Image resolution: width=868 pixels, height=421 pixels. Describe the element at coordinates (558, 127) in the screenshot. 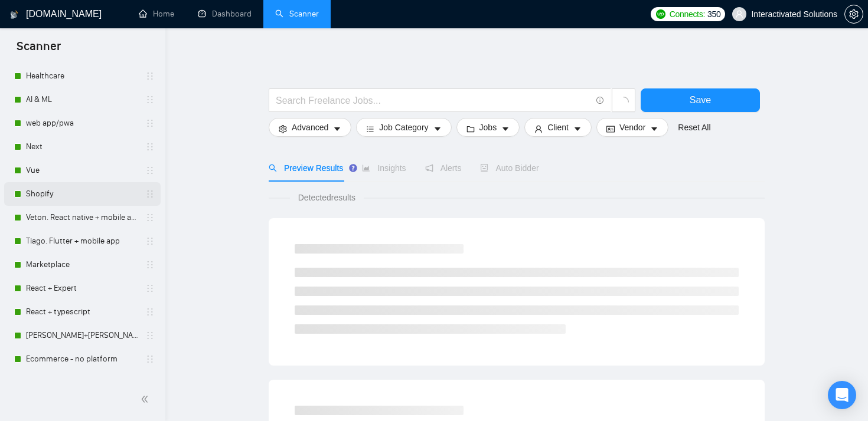

I see `button: userClientcaret-down` at that location.